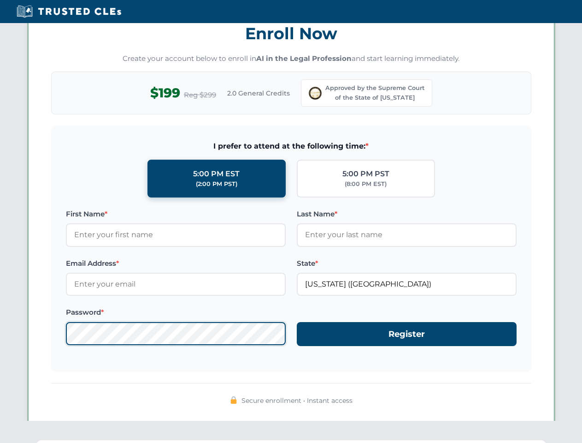 The image size is (582, 443). Describe the element at coordinates (407, 263) in the screenshot. I see `label: State` at that location.